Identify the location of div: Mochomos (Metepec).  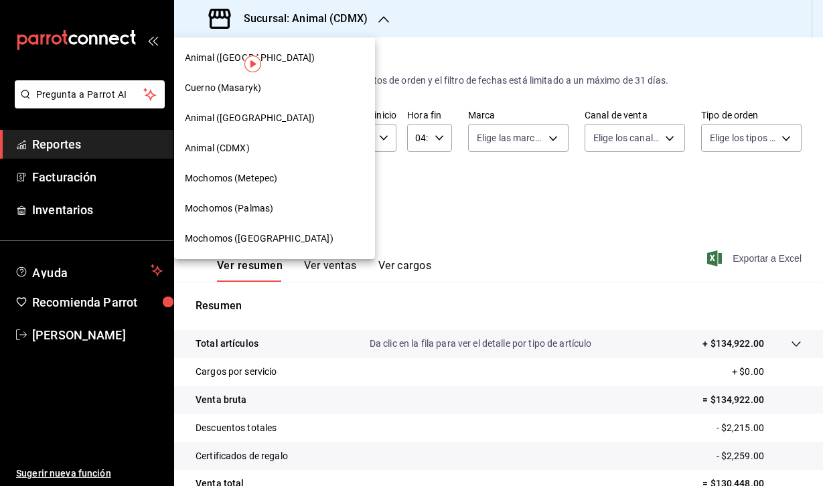
(275, 178).